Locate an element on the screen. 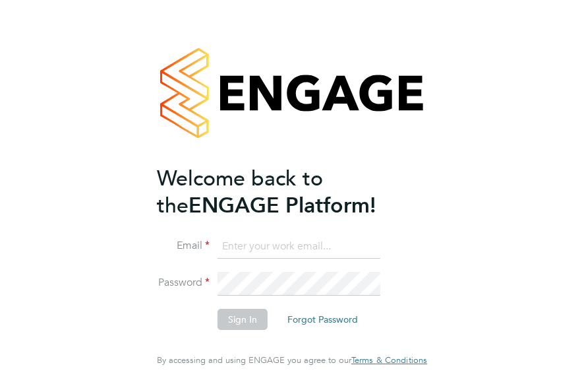 This screenshot has width=584, height=392. button: Sign In is located at coordinates (243, 319).